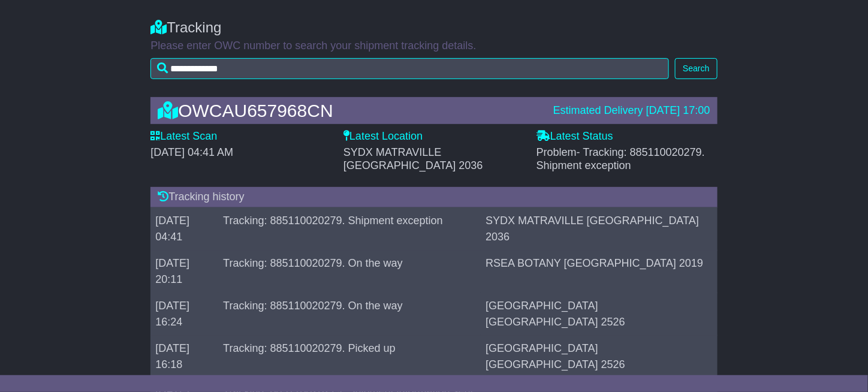  I want to click on span: Problem, so click(621, 159).